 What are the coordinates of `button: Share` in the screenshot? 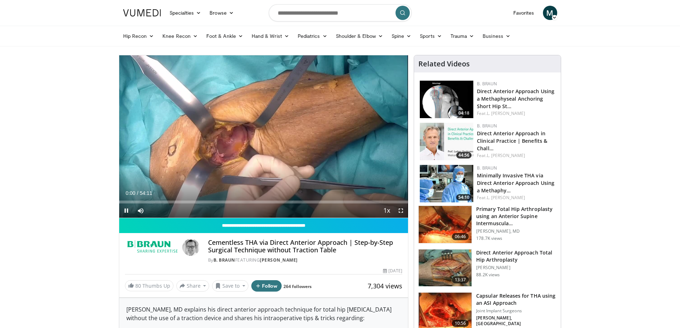 It's located at (193, 286).